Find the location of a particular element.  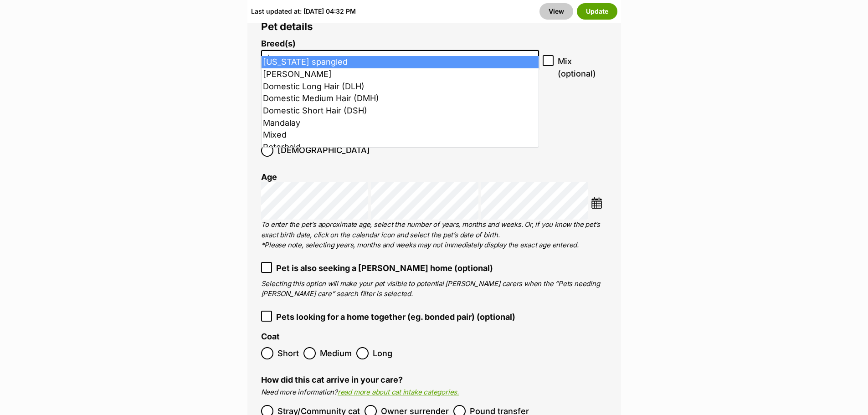

label: Breed(s) is located at coordinates (400, 44).